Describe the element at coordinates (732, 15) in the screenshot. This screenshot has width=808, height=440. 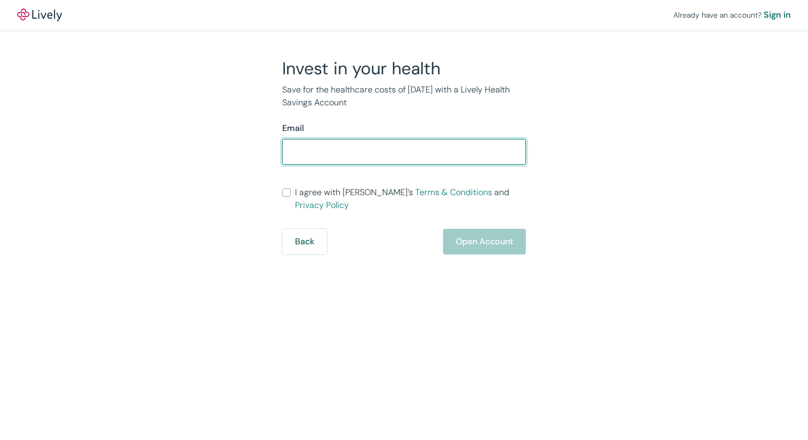
I see `div: Already have an account?` at that location.